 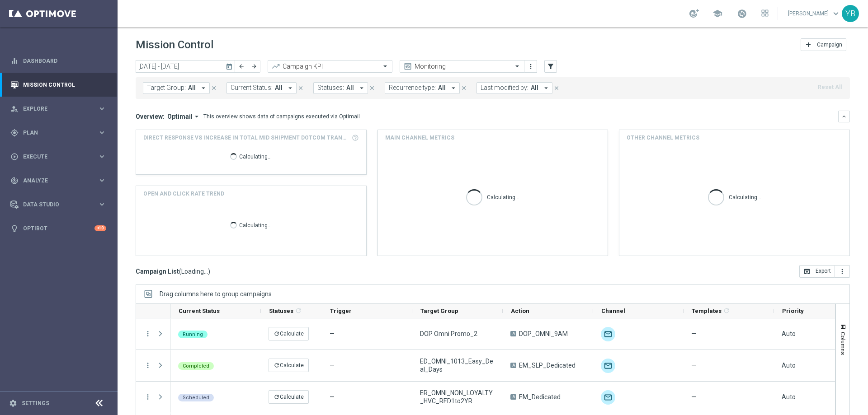 I want to click on i: track_changes, so click(x=14, y=181).